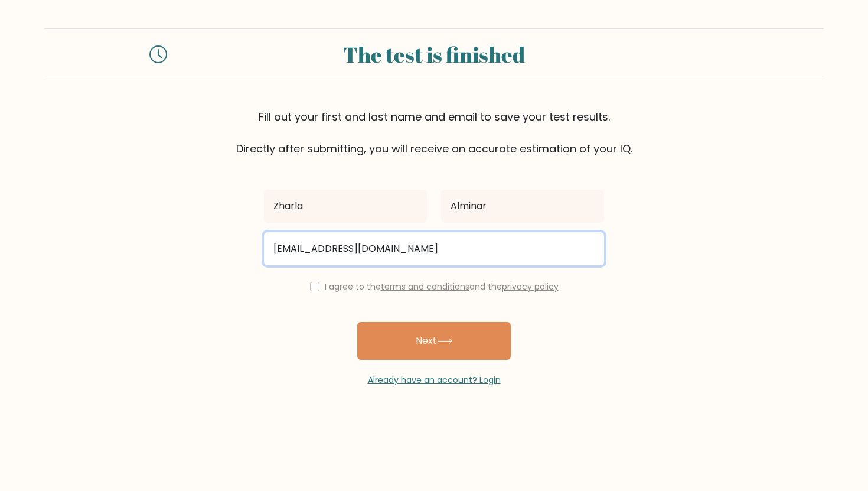  Describe the element at coordinates (434, 132) in the screenshot. I see `div: Fill out your first and last name and email to save your test results. Directly after submitting,...` at that location.